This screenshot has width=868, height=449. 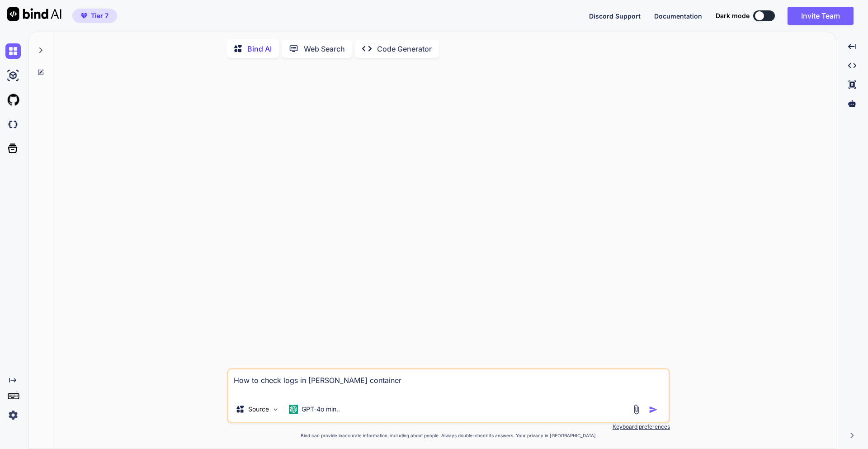 I want to click on button: Documentation, so click(x=678, y=16).